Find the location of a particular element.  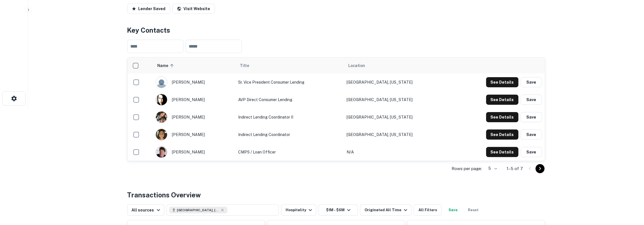

td: CMPS / Loan Officer is located at coordinates (290, 152).